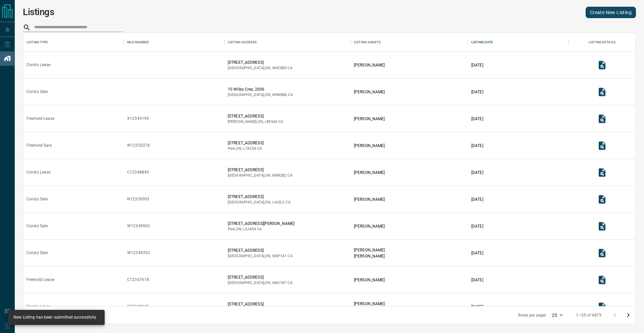  I want to click on span: m6r2b2, so click(280, 175).